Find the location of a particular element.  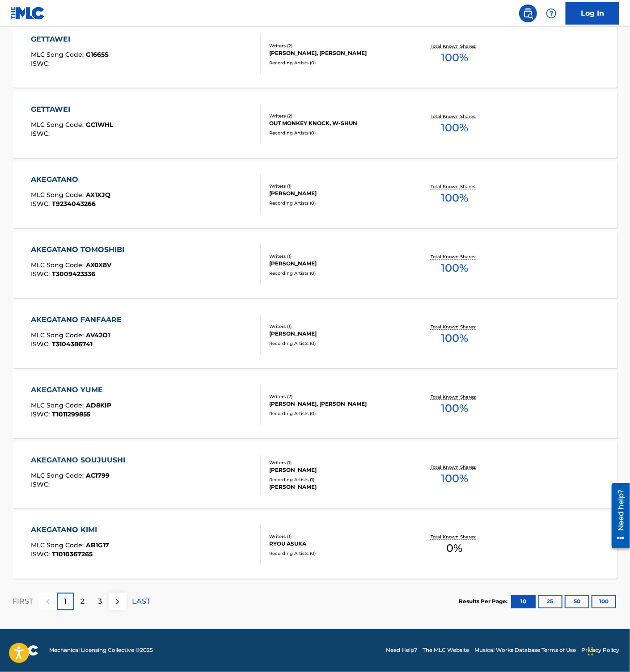

button: 10 is located at coordinates (523, 602).